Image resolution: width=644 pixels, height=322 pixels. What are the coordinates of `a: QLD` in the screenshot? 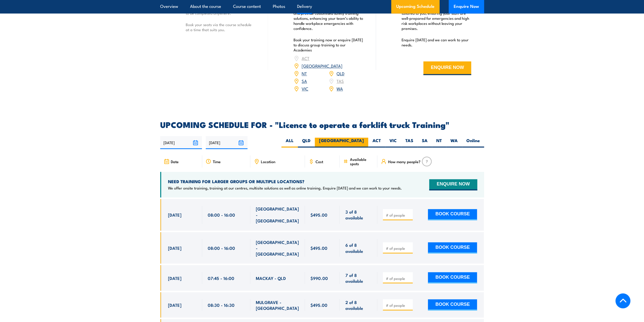 It's located at (340, 73).